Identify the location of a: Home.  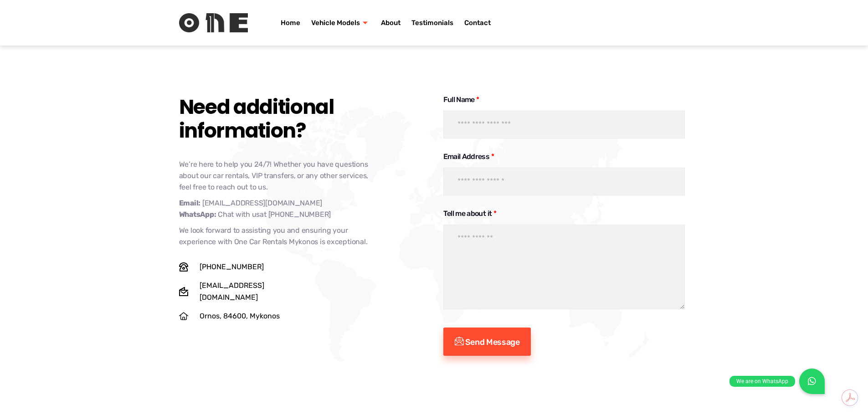
(290, 23).